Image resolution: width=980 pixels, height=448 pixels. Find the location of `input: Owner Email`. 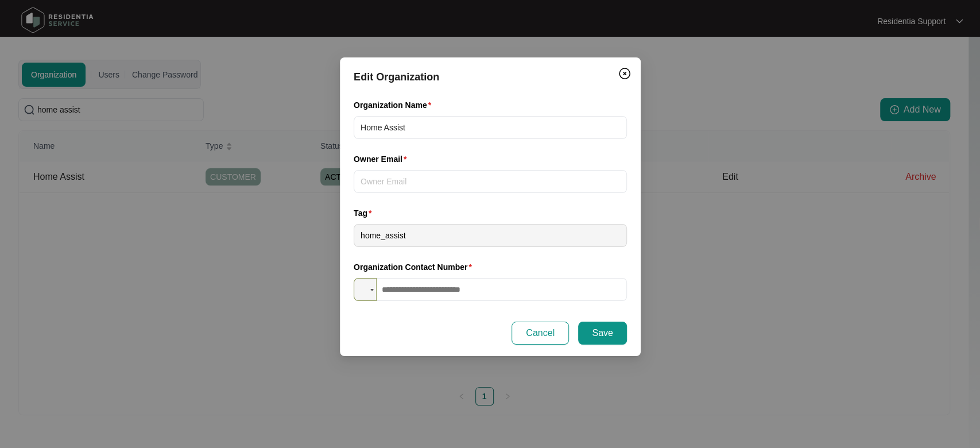

input: Owner Email is located at coordinates (491, 182).